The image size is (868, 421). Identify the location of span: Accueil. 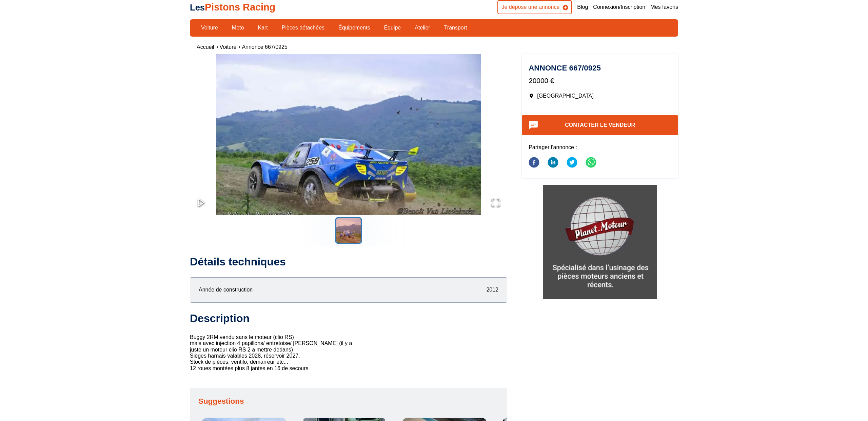
(206, 47).